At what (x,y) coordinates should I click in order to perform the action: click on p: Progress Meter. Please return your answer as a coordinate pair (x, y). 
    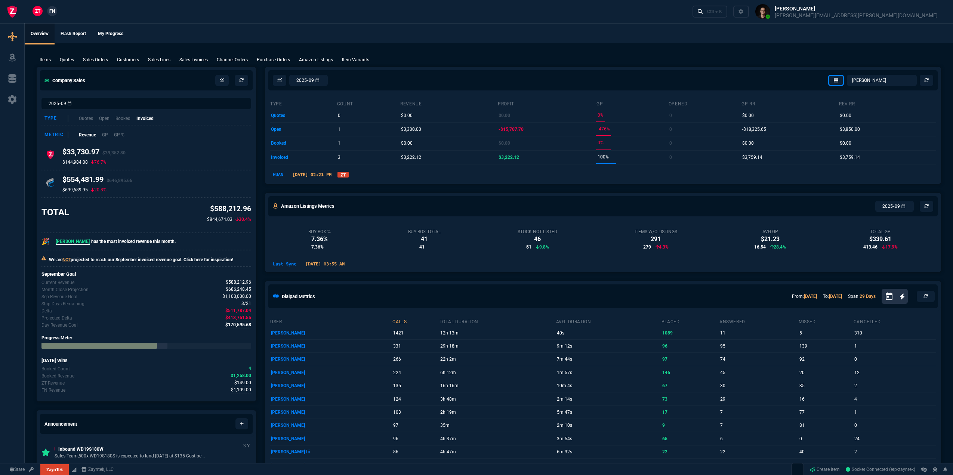
    Looking at the image, I should click on (146, 338).